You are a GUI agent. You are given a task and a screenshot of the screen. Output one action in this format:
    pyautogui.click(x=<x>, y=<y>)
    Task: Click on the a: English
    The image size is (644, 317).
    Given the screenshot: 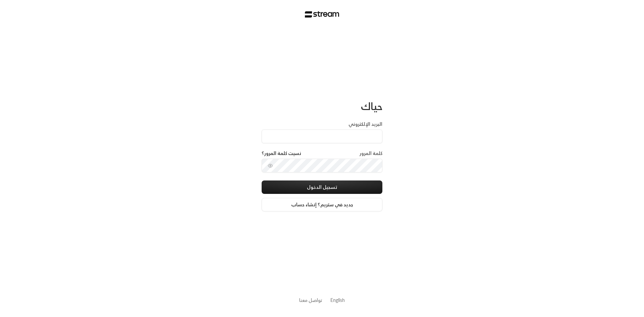 What is the action you would take?
    pyautogui.click(x=338, y=300)
    